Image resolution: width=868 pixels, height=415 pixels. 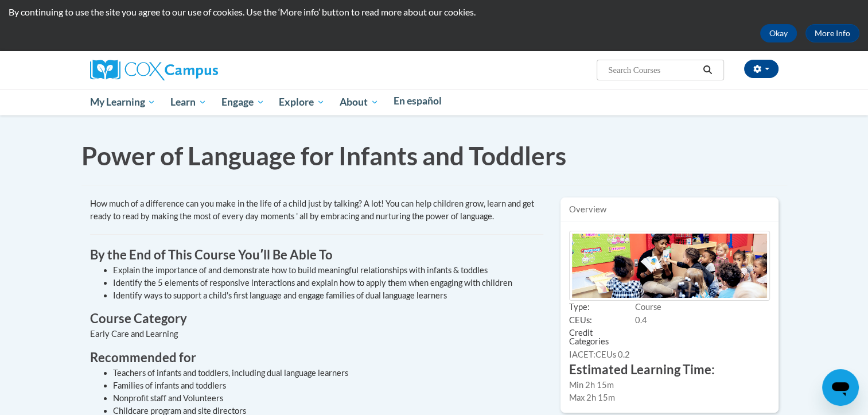 I want to click on span: Type:, so click(x=602, y=308).